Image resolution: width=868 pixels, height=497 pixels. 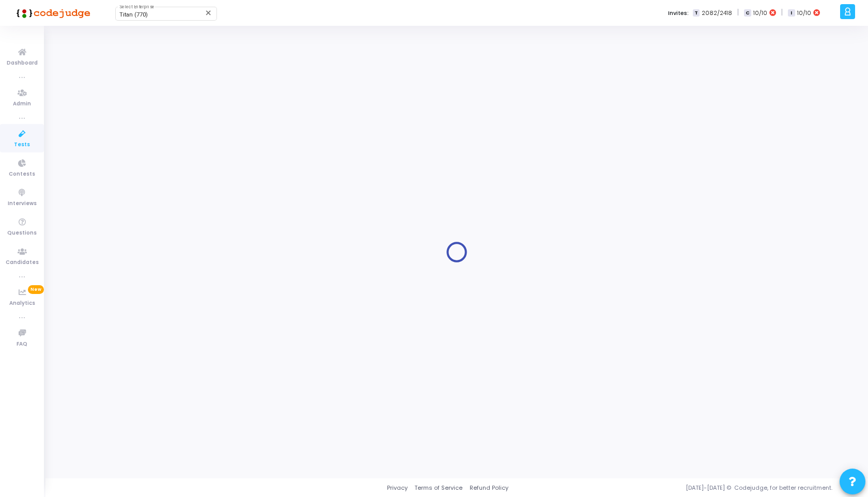 What do you see at coordinates (209, 13) in the screenshot?
I see `mat-icon: Clear` at bounding box center [209, 13].